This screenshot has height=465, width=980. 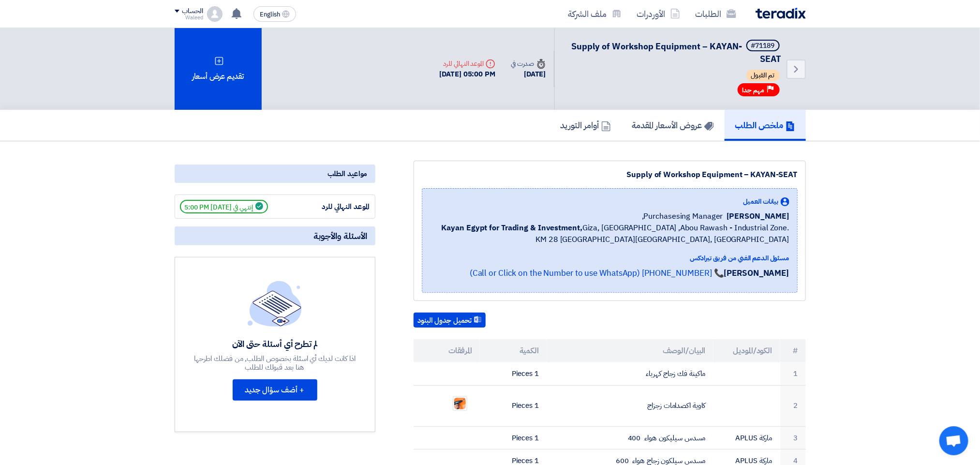 I want to click on th: البيان/الوصف, so click(x=630, y=351).